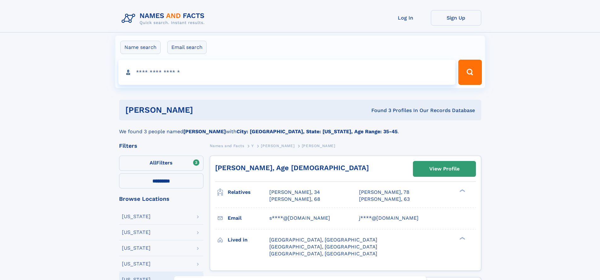 The height and width of the screenshot is (280, 600). Describe the element at coordinates (249, 240) in the screenshot. I see `h3: Lived in` at that location.